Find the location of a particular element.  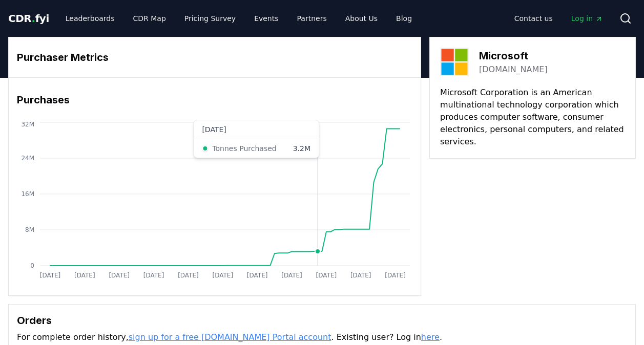

span: CDR fyi is located at coordinates (29, 18).